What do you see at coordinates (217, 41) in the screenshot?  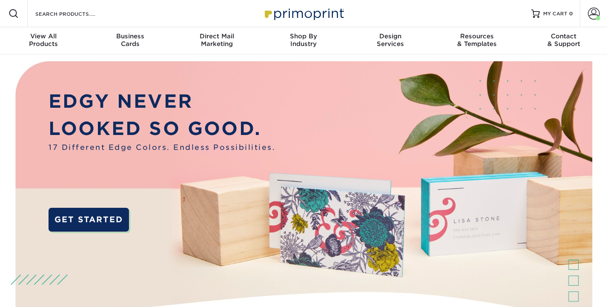 I see `a: Direct MailMarketing` at bounding box center [217, 41].